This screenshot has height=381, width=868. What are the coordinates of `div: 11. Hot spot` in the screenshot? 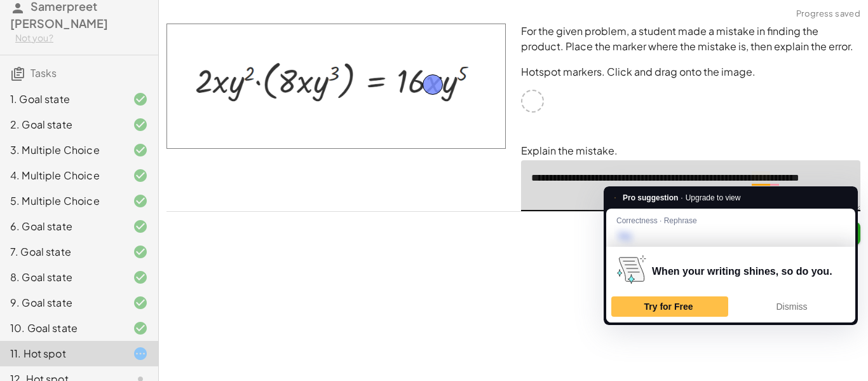 It's located at (61, 354).